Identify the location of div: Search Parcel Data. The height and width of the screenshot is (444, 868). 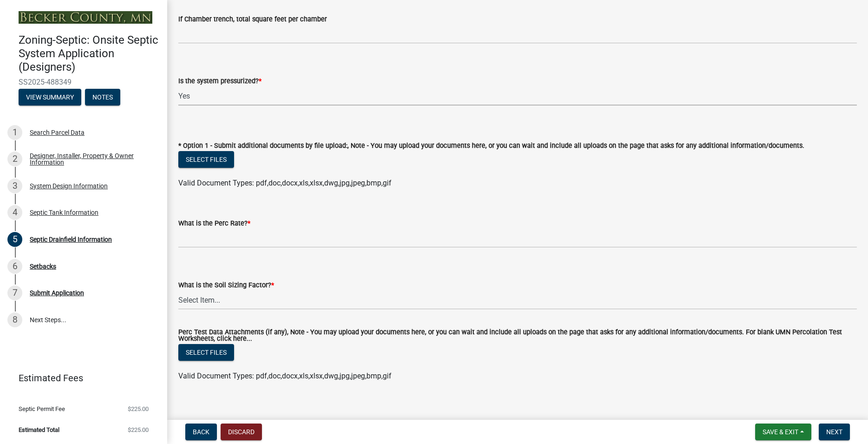
(57, 133).